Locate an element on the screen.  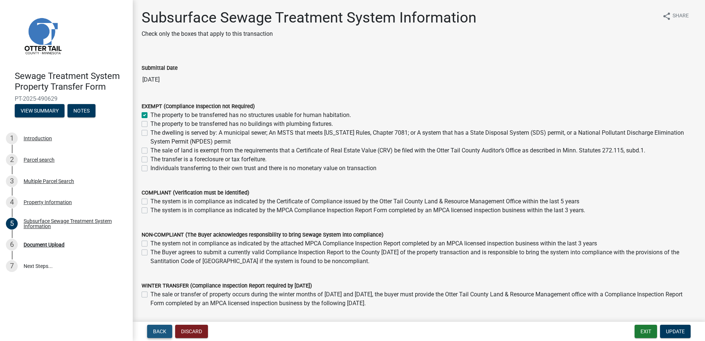
button: View Summary is located at coordinates (39, 111).